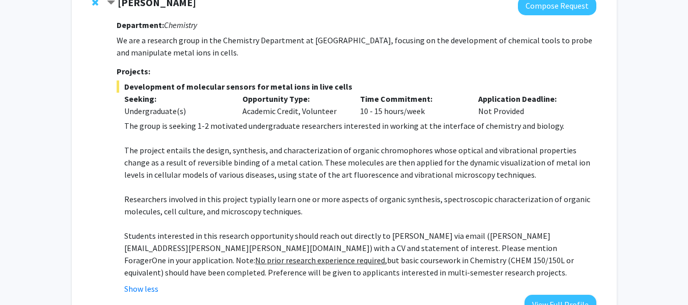 The height and width of the screenshot is (305, 688). I want to click on strong: Projects:, so click(133, 71).